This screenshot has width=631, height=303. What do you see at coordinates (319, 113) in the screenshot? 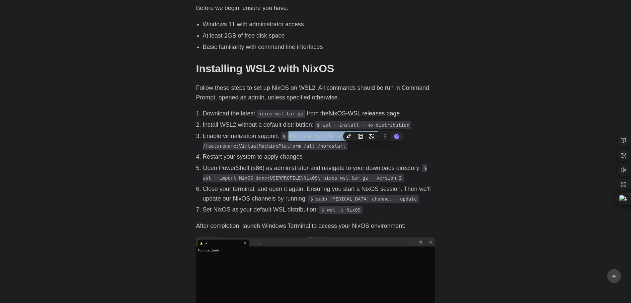
I see `p: Download the latest from the` at bounding box center [319, 113].